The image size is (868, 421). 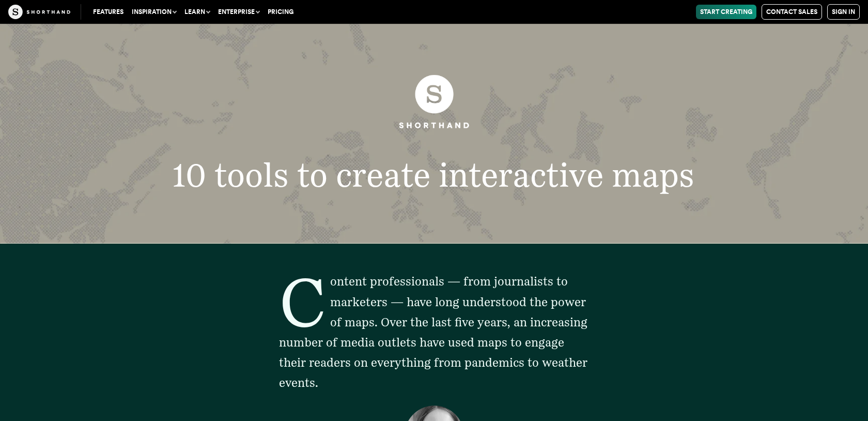 What do you see at coordinates (154, 12) in the screenshot?
I see `button: Inspiration` at bounding box center [154, 12].